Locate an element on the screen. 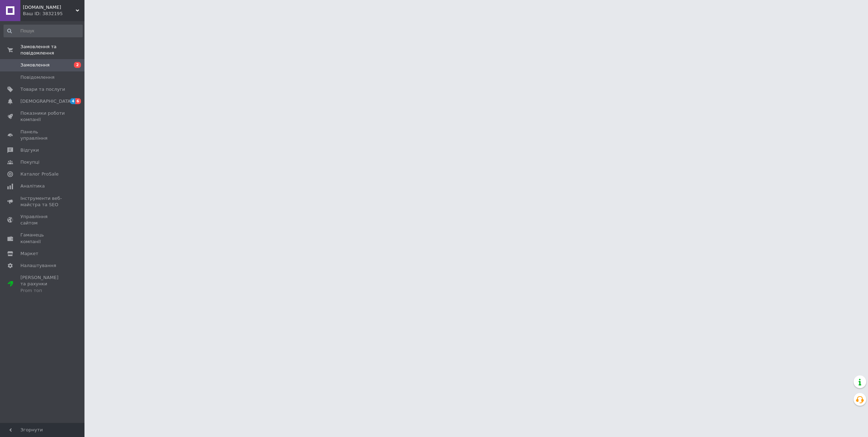 Image resolution: width=868 pixels, height=437 pixels. span: 4 is located at coordinates (73, 101).